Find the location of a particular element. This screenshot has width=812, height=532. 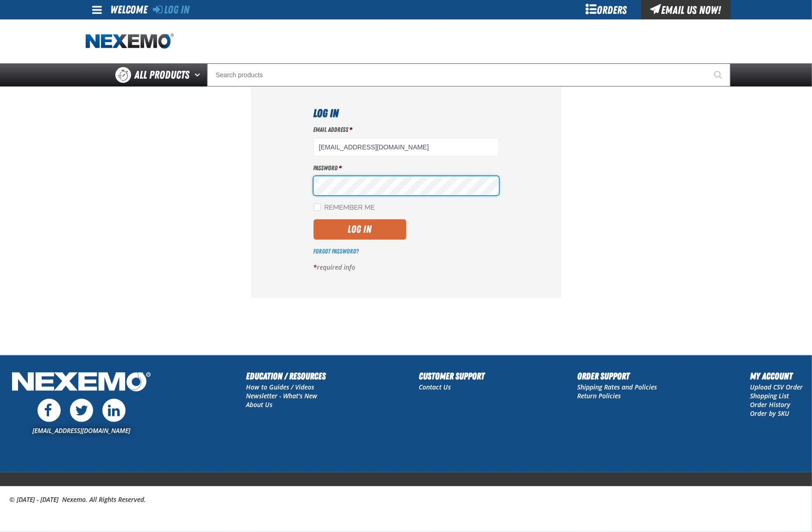

img: Nexemo Logo is located at coordinates (81, 383).